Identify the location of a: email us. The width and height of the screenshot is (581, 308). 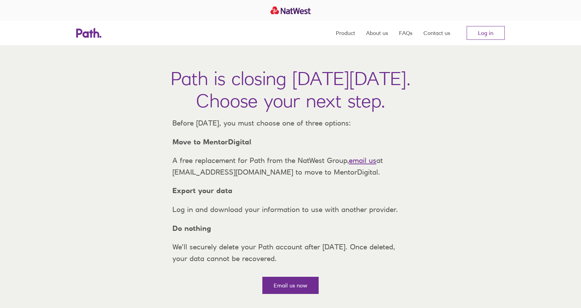
(362, 160).